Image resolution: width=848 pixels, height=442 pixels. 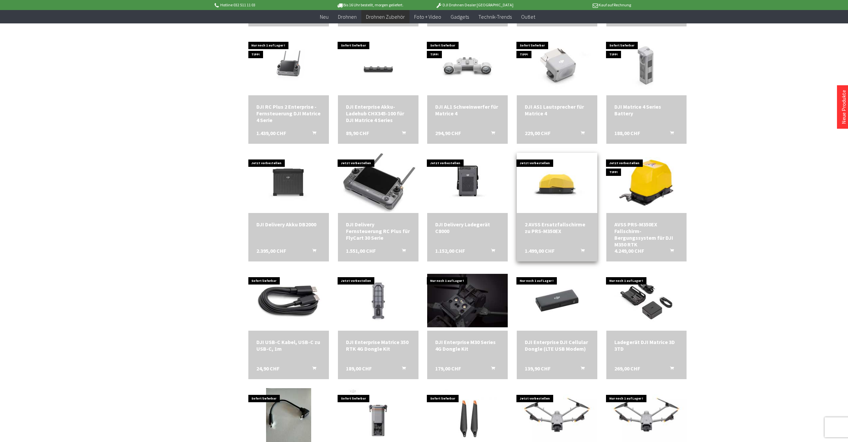 What do you see at coordinates (468, 183) in the screenshot?
I see `img: DJI Delivery Ladegerät C8000` at bounding box center [468, 183].